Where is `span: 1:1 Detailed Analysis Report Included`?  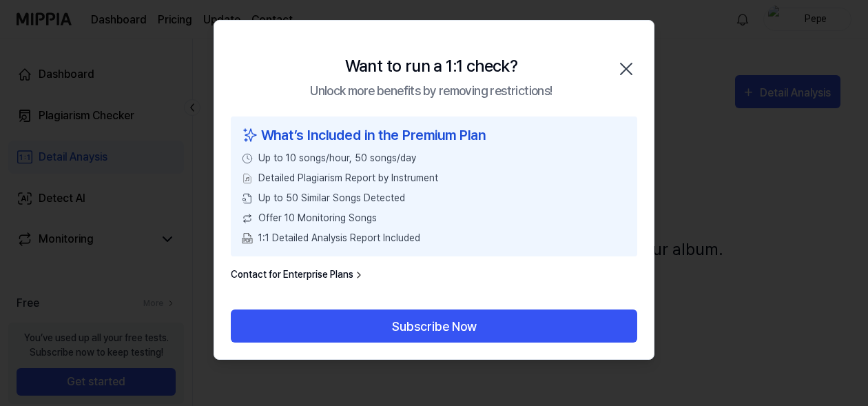
span: 1:1 Detailed Analysis Report Included is located at coordinates (339, 238).